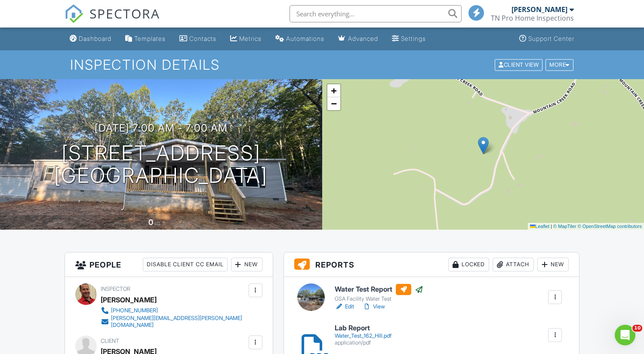  What do you see at coordinates (95, 38) in the screenshot?
I see `div: Dashboard` at bounding box center [95, 38].